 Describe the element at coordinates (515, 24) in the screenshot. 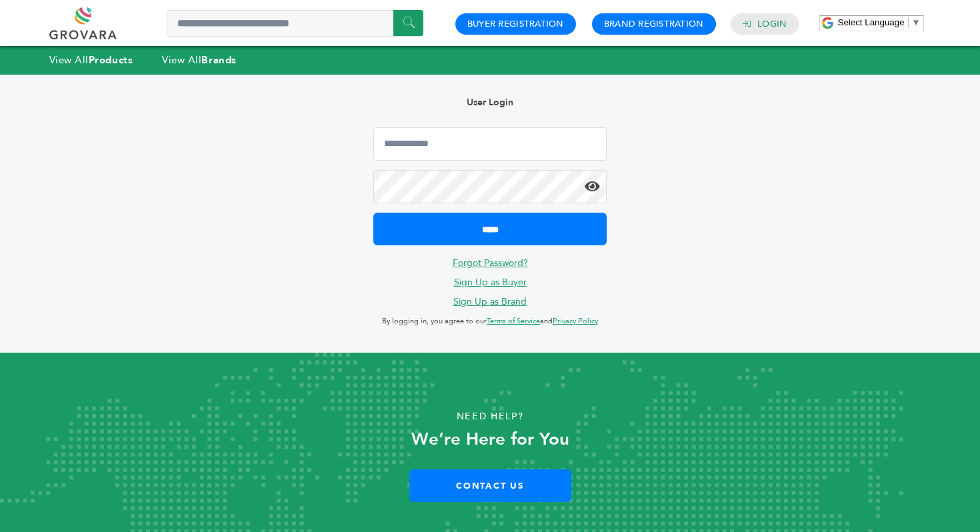

I see `a: Buyer Registration` at that location.